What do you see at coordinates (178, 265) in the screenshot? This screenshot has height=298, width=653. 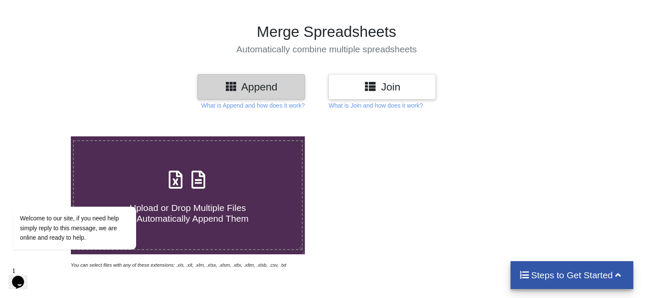 I see `i: You can select files with any of these extensions: .xls, .xlt, .xlm, .xlsx, .xlsm, .xltx, .xltm, ...` at bounding box center [178, 265].